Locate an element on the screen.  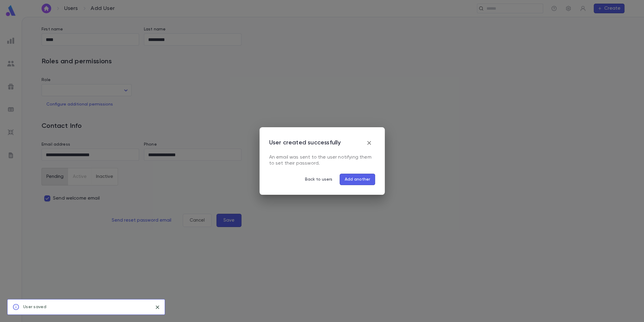
p: User created successfully is located at coordinates (304, 142).